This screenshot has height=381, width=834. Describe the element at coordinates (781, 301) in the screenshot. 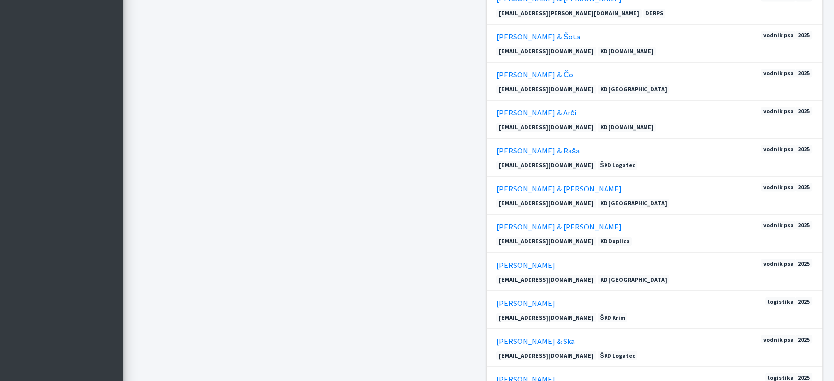

I see `span: logistika` at that location.